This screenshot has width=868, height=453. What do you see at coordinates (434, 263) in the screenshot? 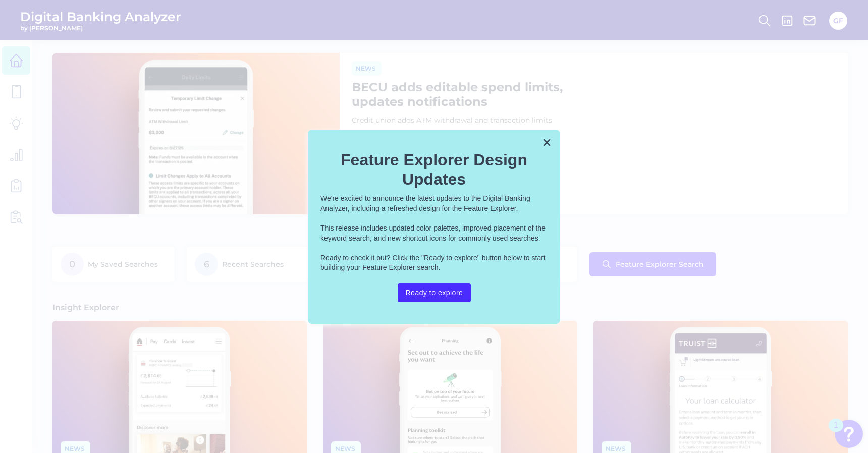
I see `p: Ready to check it out? Click the "Ready to explore" button below to start building your Feature E...` at bounding box center [434, 263].